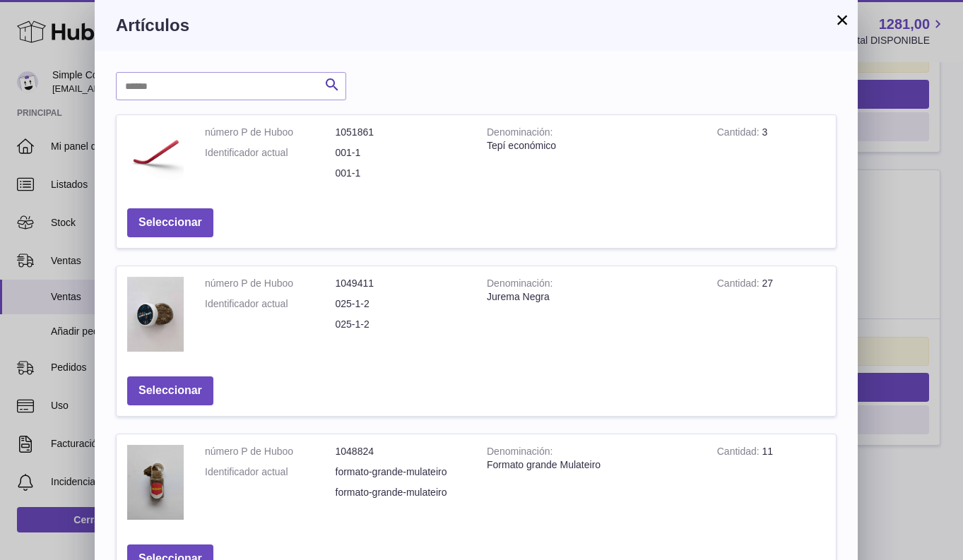 The image size is (963, 560). What do you see at coordinates (771, 156) in the screenshot?
I see `td: 3` at bounding box center [771, 156].